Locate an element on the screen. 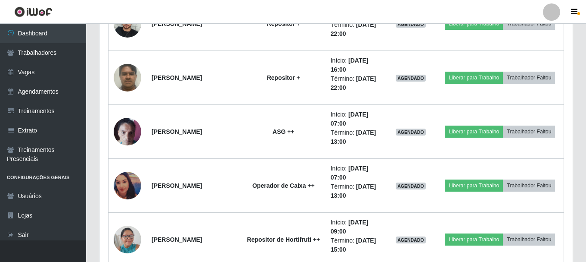  strong: Operador de Caixa ++ is located at coordinates (283, 185).